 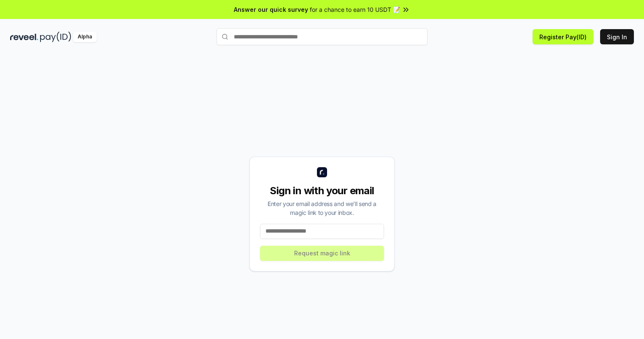 I want to click on img: logo_small, so click(x=322, y=172).